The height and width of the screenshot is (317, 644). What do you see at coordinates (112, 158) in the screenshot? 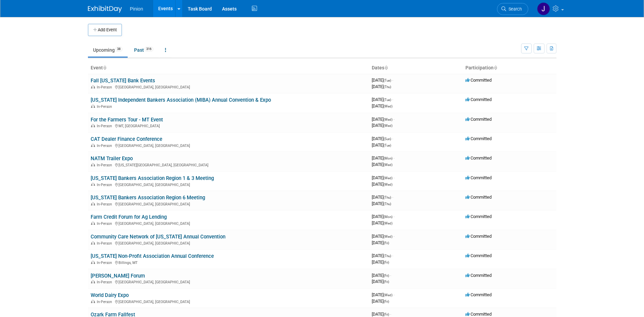
I see `a: NATM Trailer Expo` at bounding box center [112, 158].